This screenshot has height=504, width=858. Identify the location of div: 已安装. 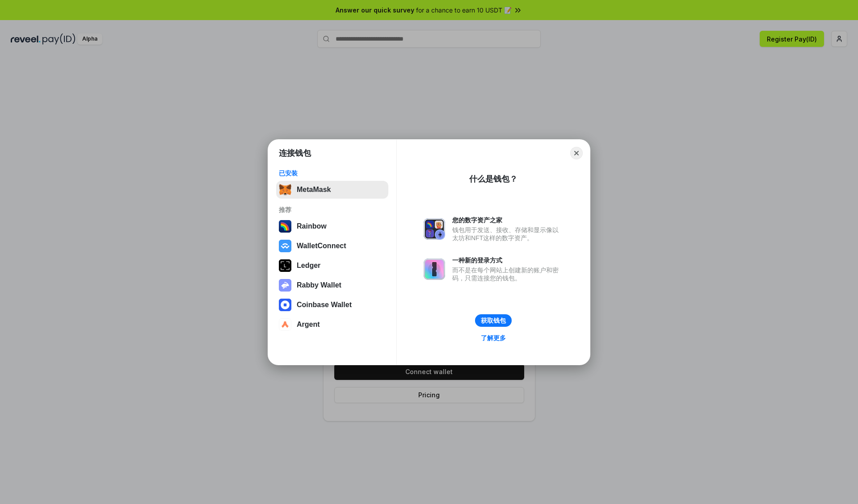
(332, 173).